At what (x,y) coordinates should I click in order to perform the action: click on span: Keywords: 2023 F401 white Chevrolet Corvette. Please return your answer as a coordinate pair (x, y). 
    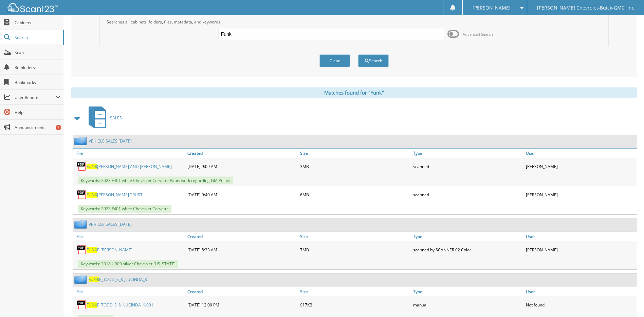
    Looking at the image, I should click on (124, 208).